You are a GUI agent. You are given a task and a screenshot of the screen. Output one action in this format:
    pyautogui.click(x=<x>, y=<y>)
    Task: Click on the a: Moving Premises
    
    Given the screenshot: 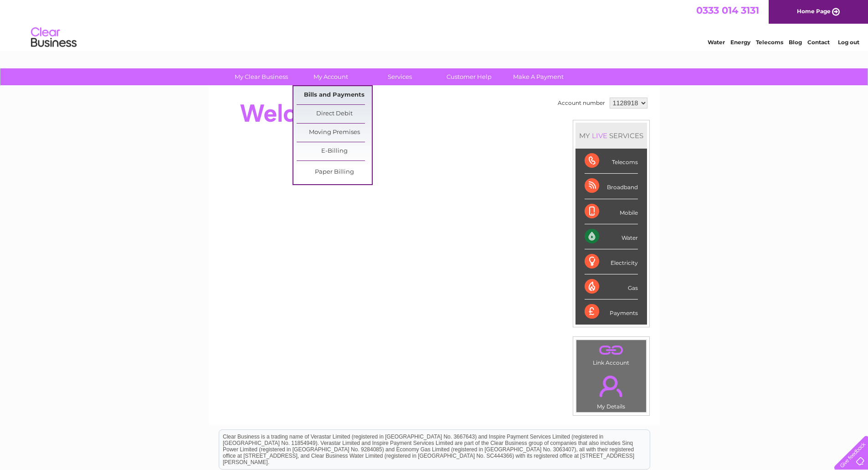 What is the action you would take?
    pyautogui.click(x=334, y=133)
    